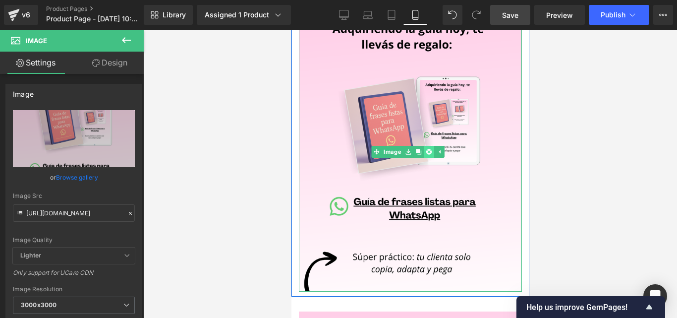  Describe the element at coordinates (74, 275) in the screenshot. I see `div: Only support for UCare CDN` at that location.